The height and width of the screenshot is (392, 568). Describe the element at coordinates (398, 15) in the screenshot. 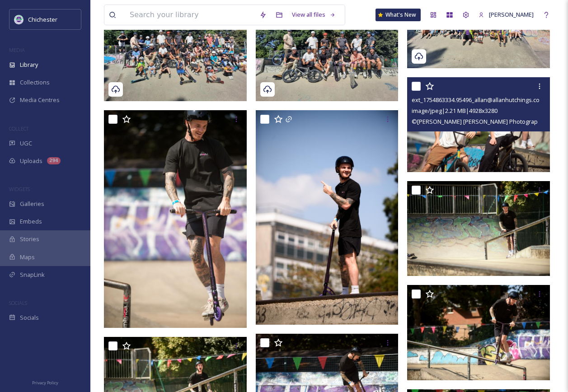

I see `div: What's New` at that location.